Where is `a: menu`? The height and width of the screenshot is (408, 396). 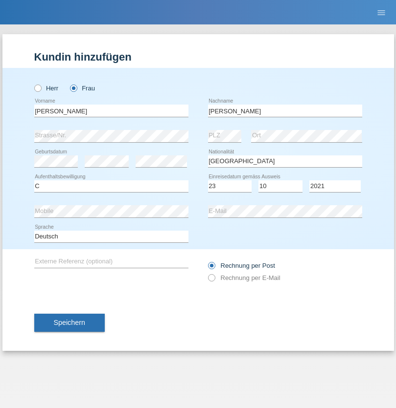 a: menu is located at coordinates (381, 12).